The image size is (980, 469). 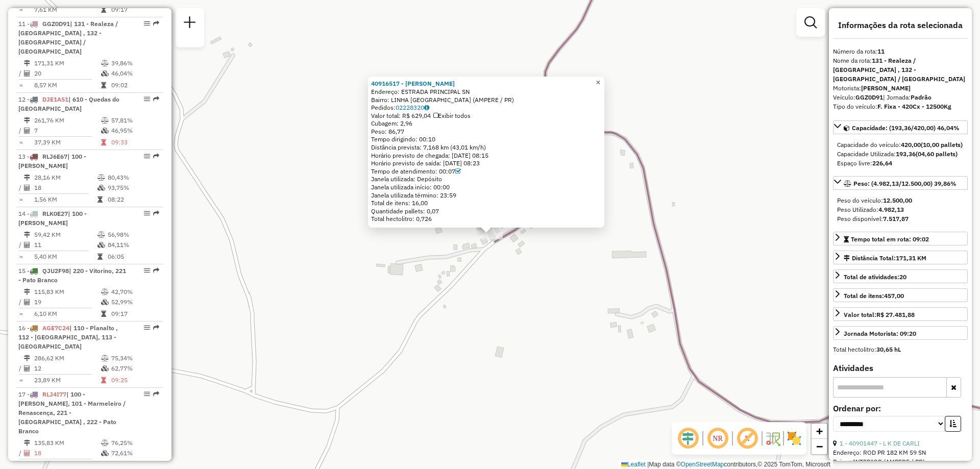 What do you see at coordinates (892, 209) in the screenshot?
I see `strong: 4.982,13` at bounding box center [892, 209].